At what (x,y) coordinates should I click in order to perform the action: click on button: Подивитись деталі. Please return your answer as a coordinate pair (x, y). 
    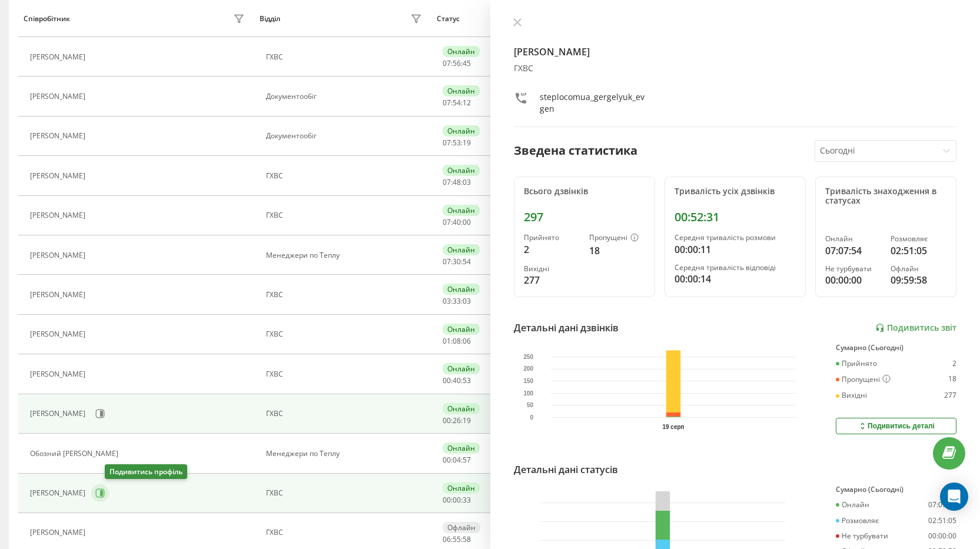
    Looking at the image, I should click on (895, 426).